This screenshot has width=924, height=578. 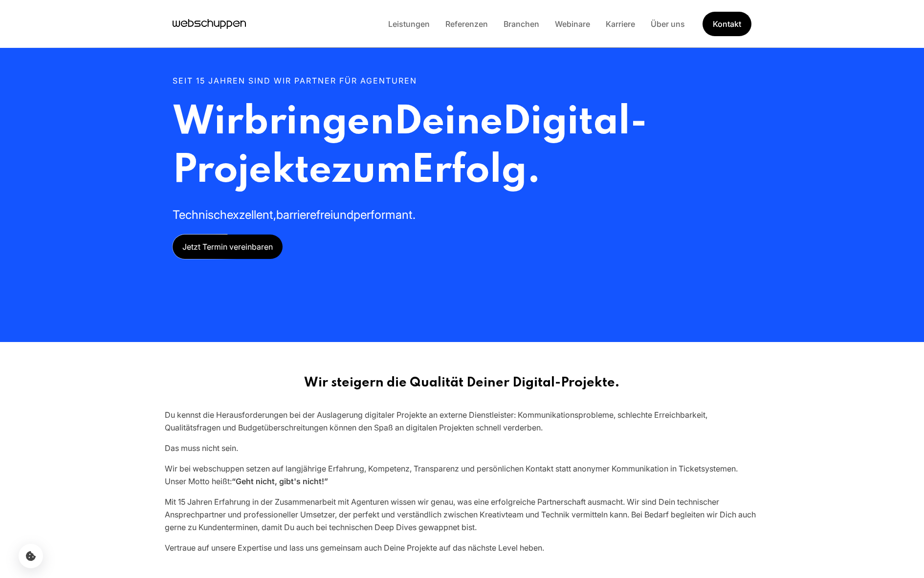 What do you see at coordinates (344, 214) in the screenshot?
I see `span: und` at bounding box center [344, 214].